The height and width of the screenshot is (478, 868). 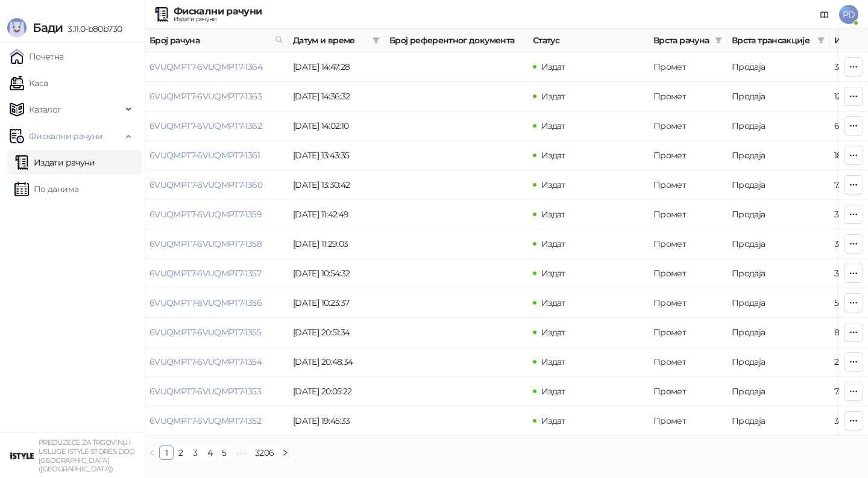 What do you see at coordinates (217, 303) in the screenshot?
I see `td: 6VUQMPT7-6VUQMPT7-1356` at bounding box center [217, 303].